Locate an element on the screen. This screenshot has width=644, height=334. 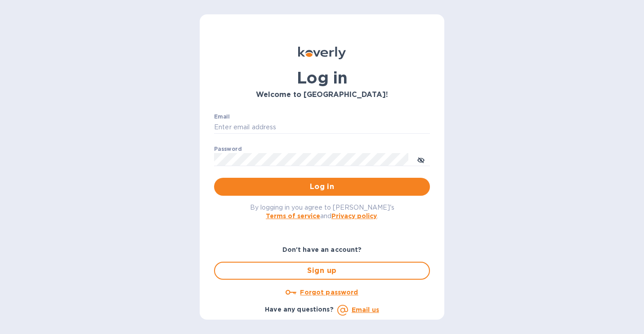
a: Email us is located at coordinates (365, 310).